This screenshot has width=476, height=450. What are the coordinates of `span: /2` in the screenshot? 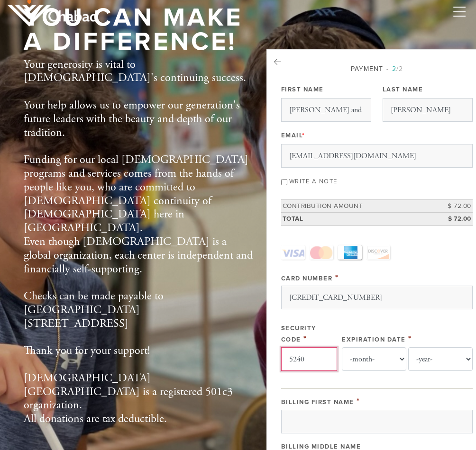 It's located at (394, 69).